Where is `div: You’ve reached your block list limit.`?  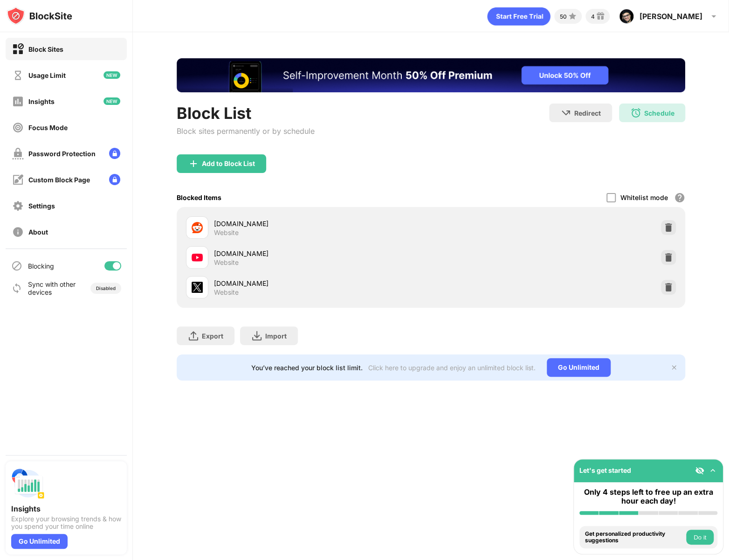 div: You’ve reached your block list limit. is located at coordinates (307, 368).